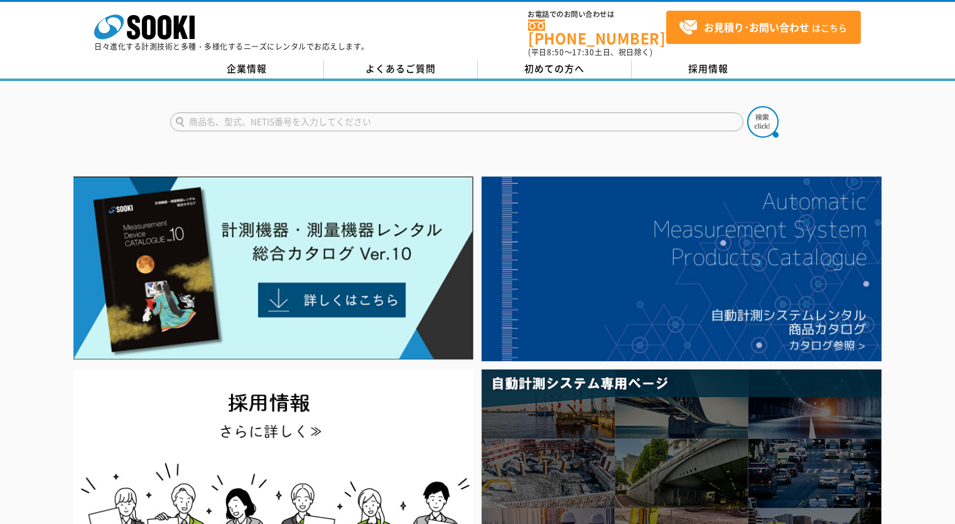 The width and height of the screenshot is (955, 524). I want to click on span: (平日 ～ 土日、祝日除く), so click(590, 52).